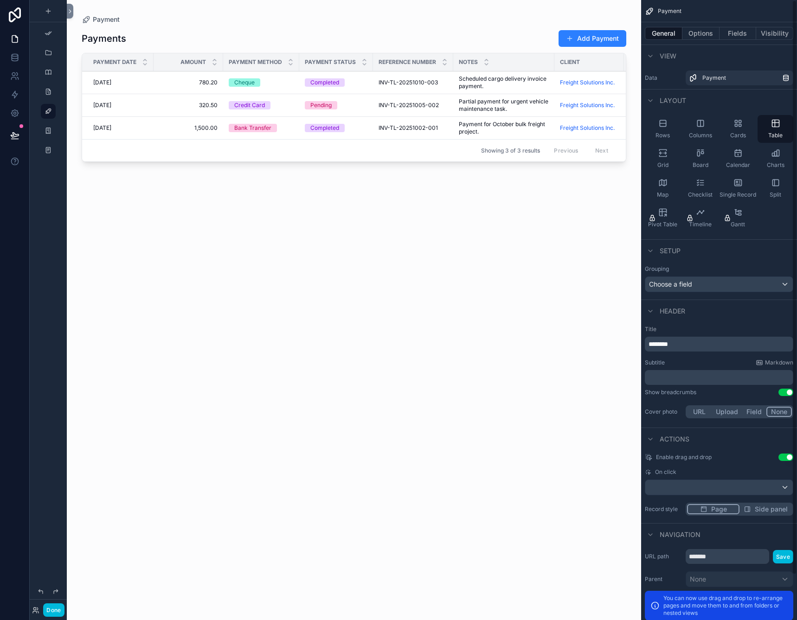  What do you see at coordinates (662, 224) in the screenshot?
I see `span: Pivot Table` at bounding box center [662, 224].